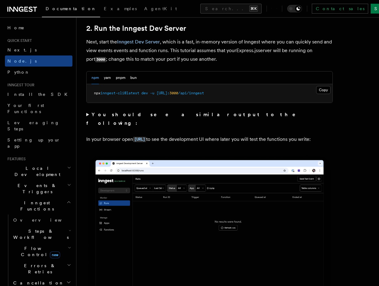  What do you see at coordinates (120, 9) in the screenshot?
I see `a: Examples` at bounding box center [120, 9].